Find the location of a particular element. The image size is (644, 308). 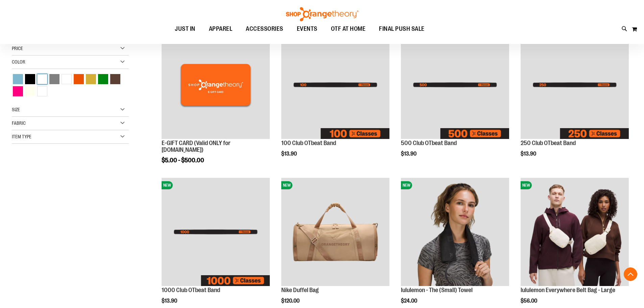

img: Image of 250 Club OTbeat Band is located at coordinates (574, 85).